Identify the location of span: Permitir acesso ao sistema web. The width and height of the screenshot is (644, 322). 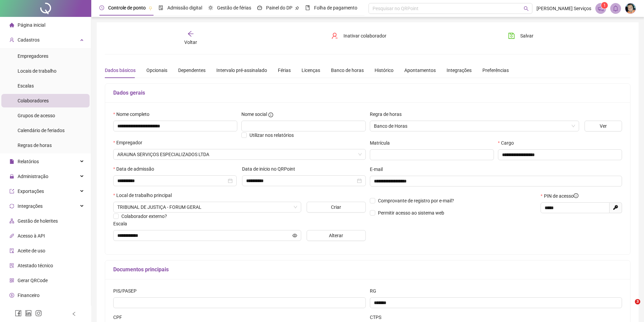
(411, 213).